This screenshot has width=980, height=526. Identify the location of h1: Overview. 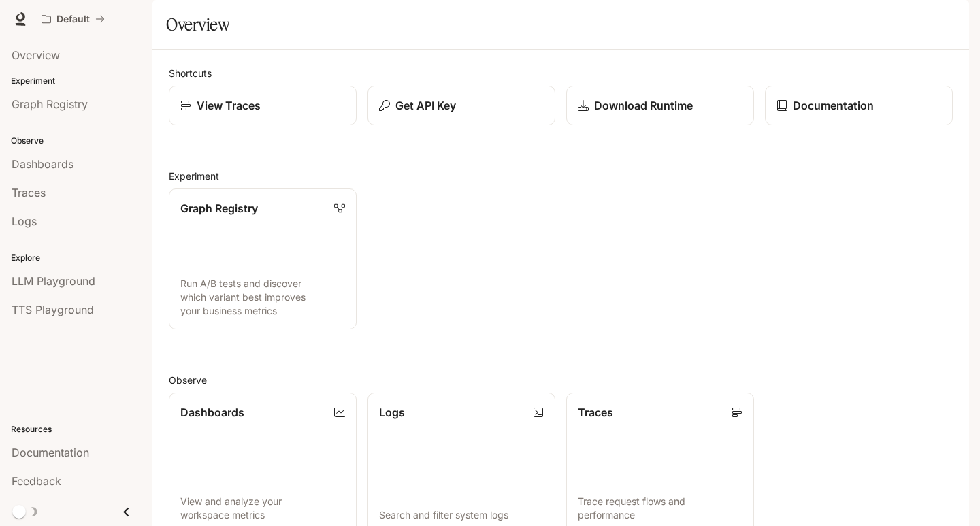
(197, 25).